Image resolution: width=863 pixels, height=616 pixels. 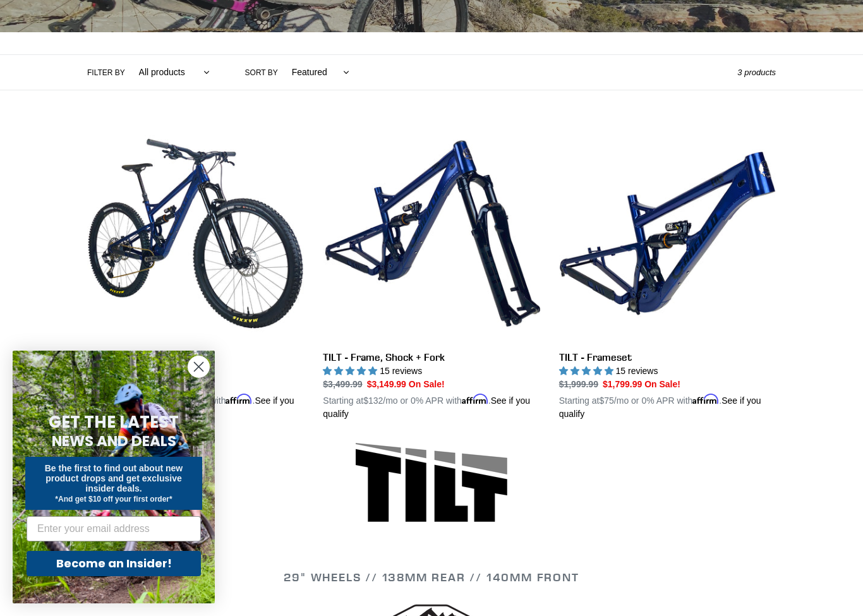 What do you see at coordinates (199, 367) in the screenshot?
I see `button: Close dialog` at bounding box center [199, 367].